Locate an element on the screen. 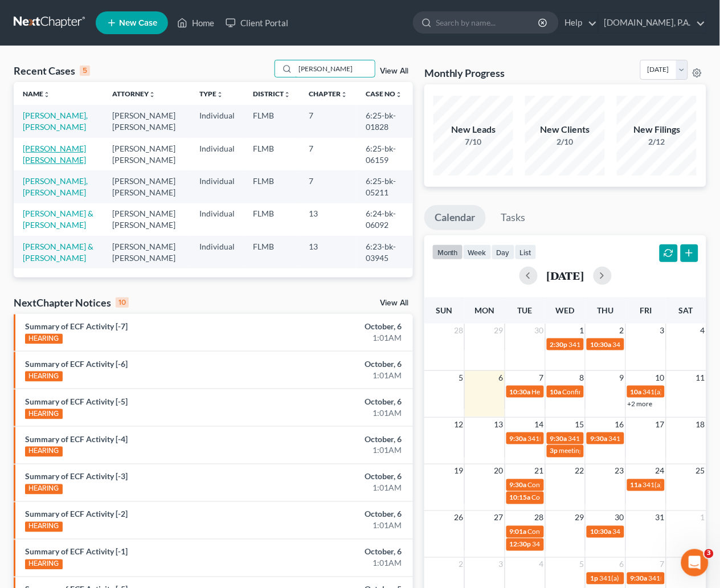 Image resolution: width=720 pixels, height=588 pixels. span: 10:15a is located at coordinates (520, 498).